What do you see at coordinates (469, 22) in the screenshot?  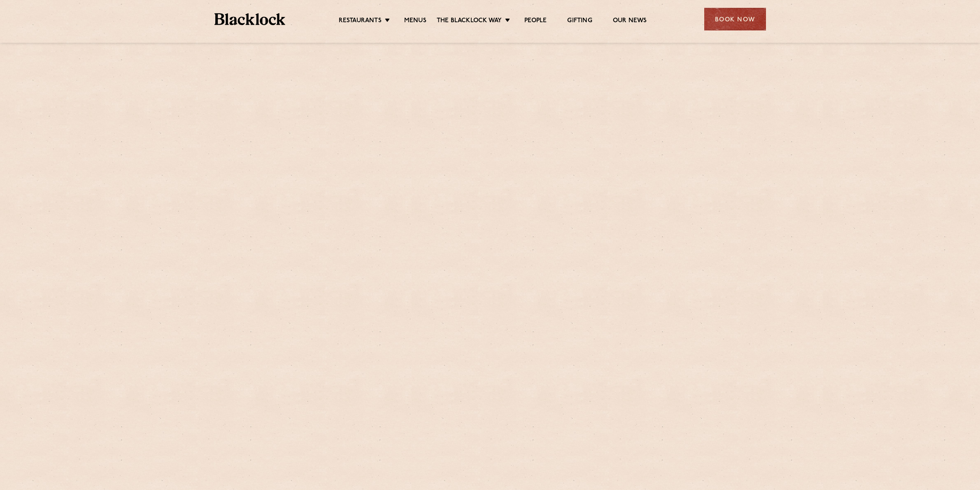 I see `a: The Blacklock Way` at bounding box center [469, 22].